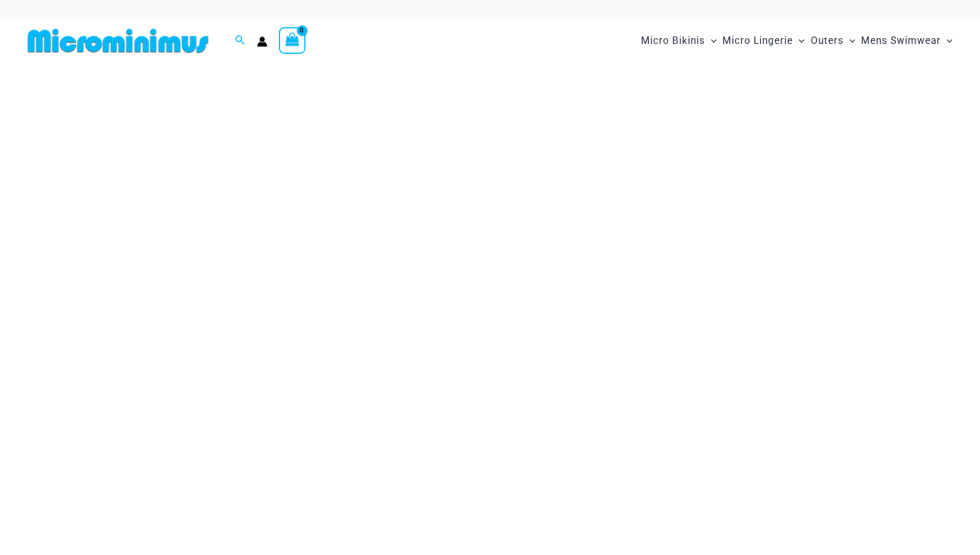  I want to click on nav: Site Navigation, so click(796, 41).